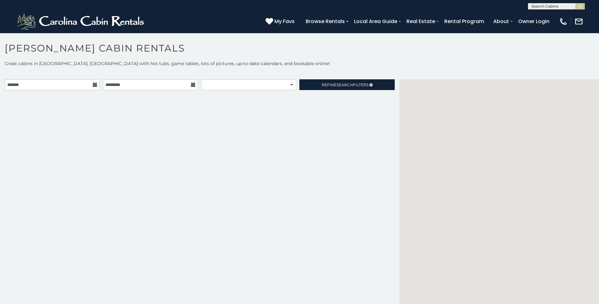 This screenshot has height=304, width=599. I want to click on span: Search, so click(345, 85).